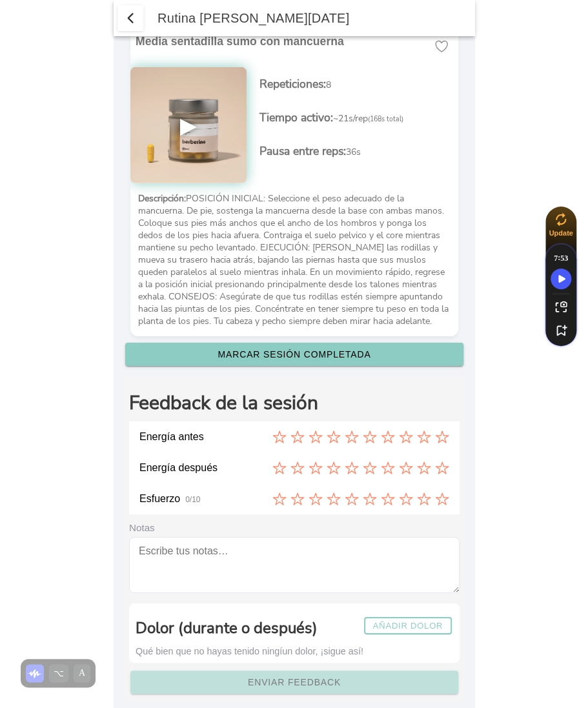 The height and width of the screenshot is (708, 588). Describe the element at coordinates (192, 499) in the screenshot. I see `small: 0/10` at that location.